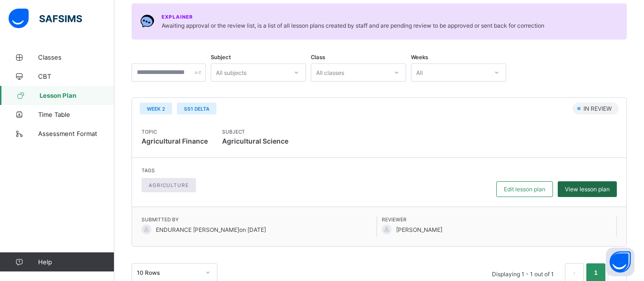 Image resolution: width=644 pixels, height=281 pixels. Describe the element at coordinates (75, 262) in the screenshot. I see `span: Help` at that location.